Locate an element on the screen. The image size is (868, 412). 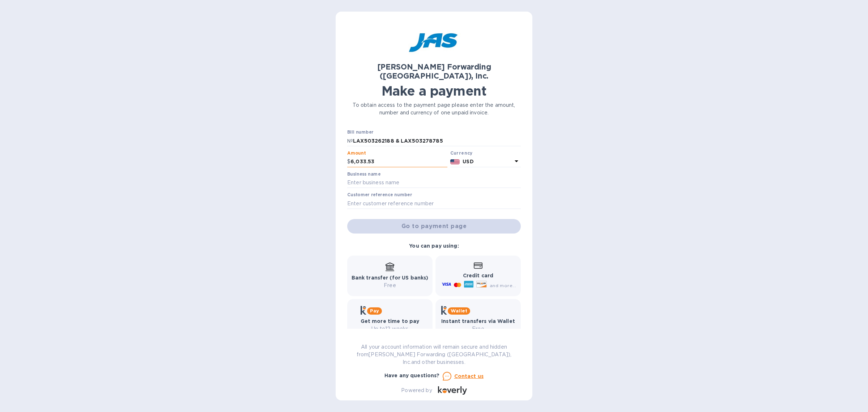
b: Get more time to pay is located at coordinates (390, 321).